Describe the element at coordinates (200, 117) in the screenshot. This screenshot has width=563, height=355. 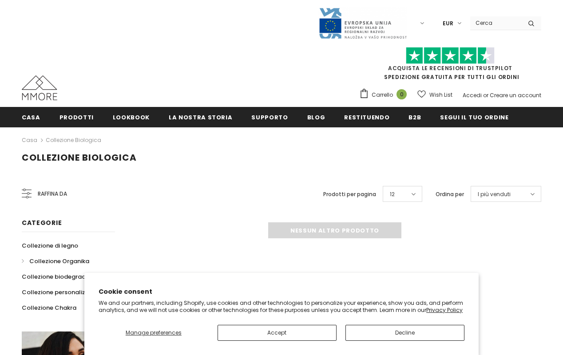
I see `a: La nostra storia` at that location.